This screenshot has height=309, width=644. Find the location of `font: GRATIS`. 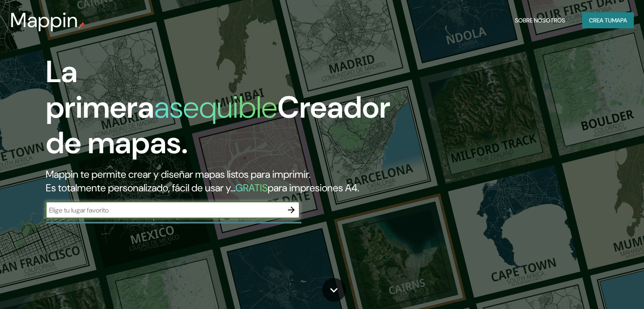

font: GRATIS is located at coordinates (252, 188).